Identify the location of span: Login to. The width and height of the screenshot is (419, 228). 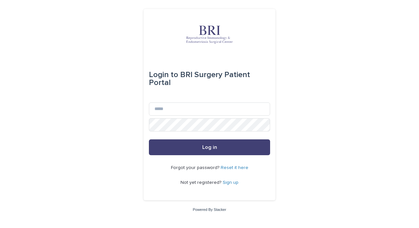
(164, 75).